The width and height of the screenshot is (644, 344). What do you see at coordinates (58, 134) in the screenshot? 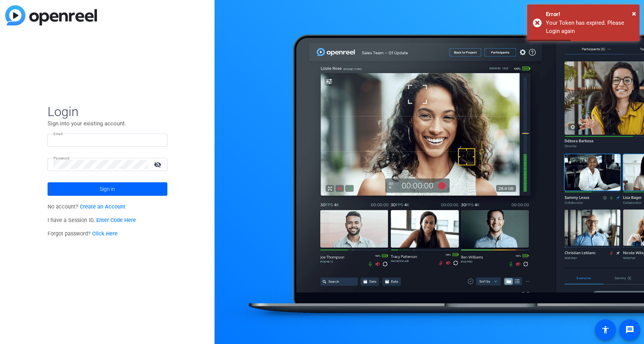
I see `mat-label: Email` at bounding box center [58, 134].